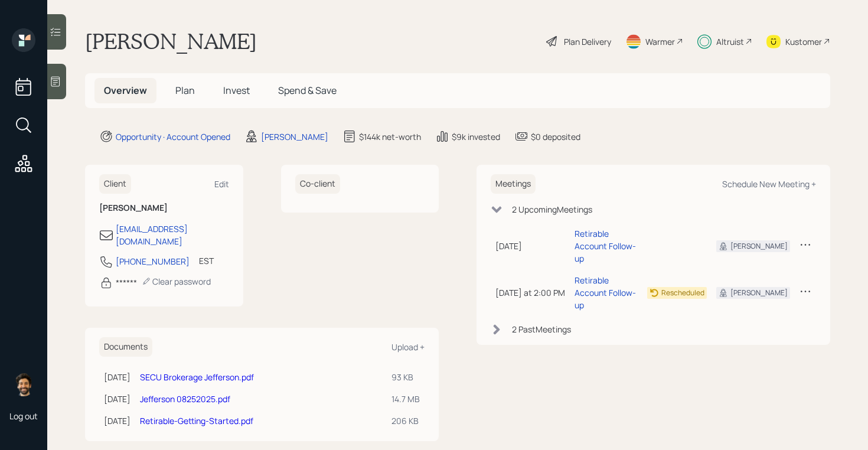 The height and width of the screenshot is (450, 868). Describe the element at coordinates (556, 137) in the screenshot. I see `div: $0 deposited` at that location.